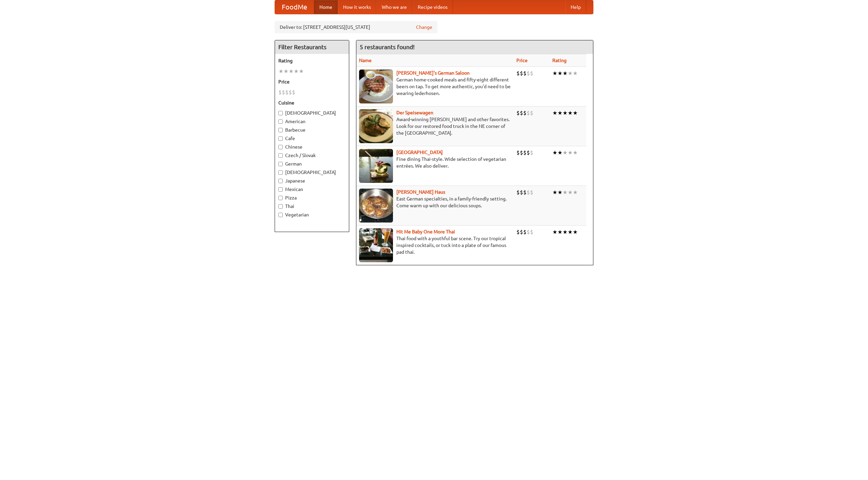 The image size is (868, 480). I want to click on a: Home, so click(326, 7).